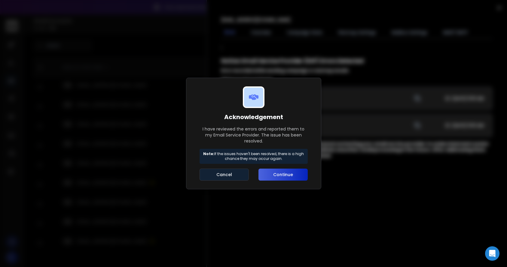 The height and width of the screenshot is (267, 507). What do you see at coordinates (209, 154) in the screenshot?
I see `strong: Note:` at bounding box center [209, 154].